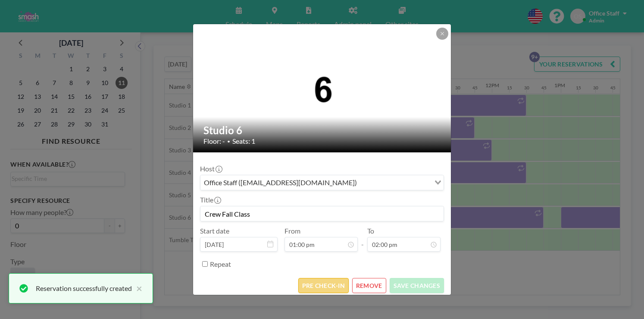 The height and width of the screenshot is (319, 644). Describe the element at coordinates (210, 200) in the screenshot. I see `label: Title` at that location.